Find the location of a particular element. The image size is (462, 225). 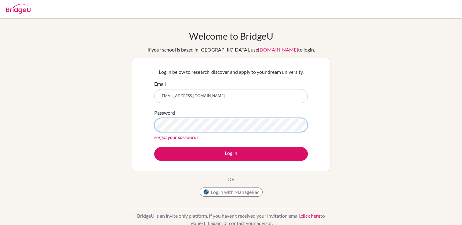

a: click here is located at coordinates (311, 216).